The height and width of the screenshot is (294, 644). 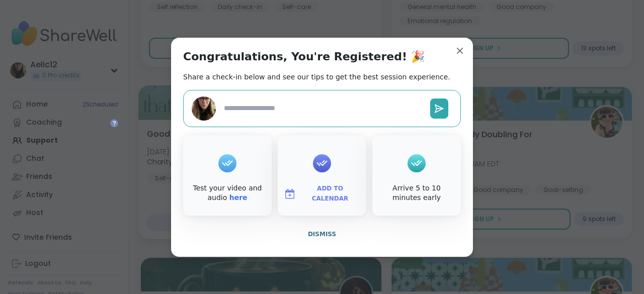 I want to click on button: Dismiss, so click(x=322, y=235).